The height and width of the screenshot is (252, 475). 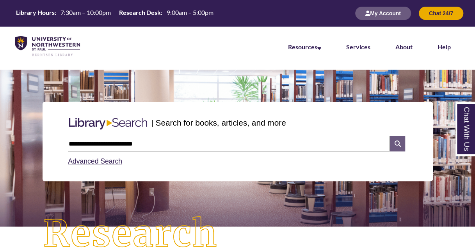 I want to click on table: Hours Today, so click(x=115, y=13).